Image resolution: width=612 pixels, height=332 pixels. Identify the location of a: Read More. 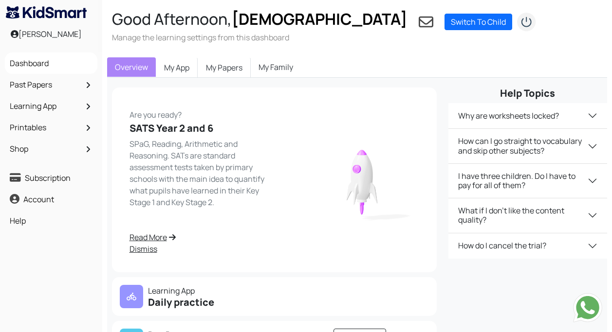
(199, 237).